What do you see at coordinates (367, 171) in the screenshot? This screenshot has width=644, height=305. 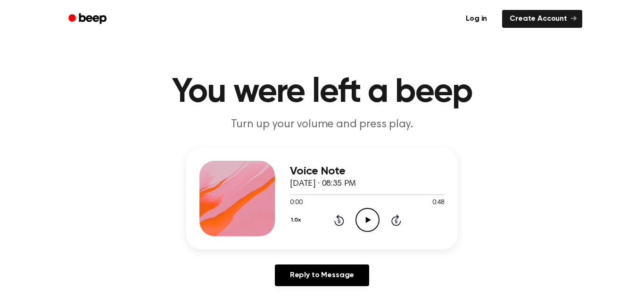 I see `h3: Voice Note` at bounding box center [367, 171].